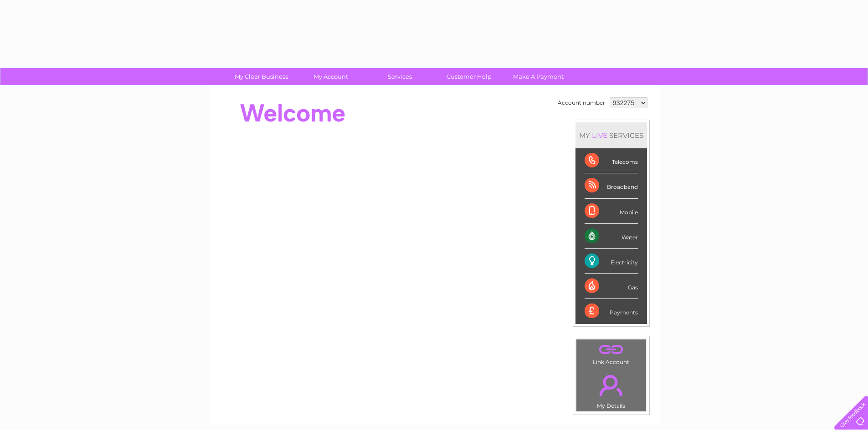 The width and height of the screenshot is (868, 430). What do you see at coordinates (611, 287) in the screenshot?
I see `div: Gas` at bounding box center [611, 287].